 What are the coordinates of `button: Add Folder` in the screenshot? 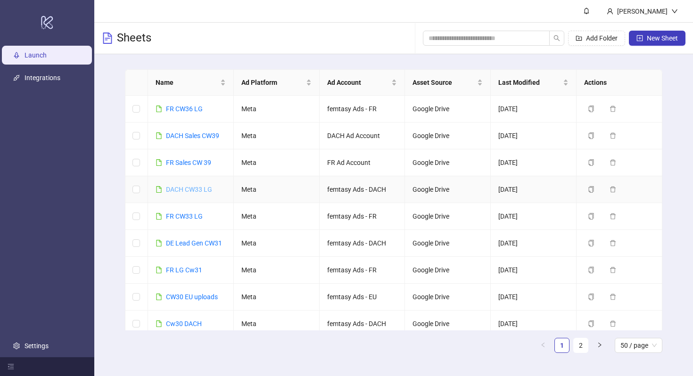 It's located at (596, 38).